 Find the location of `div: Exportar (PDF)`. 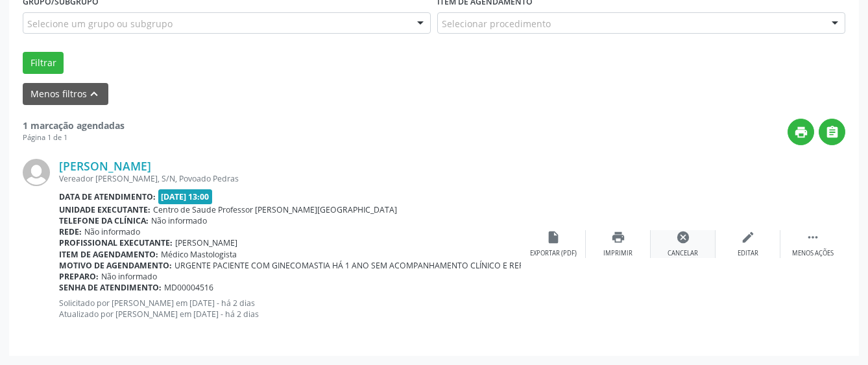

div: Exportar (PDF) is located at coordinates (553, 254).